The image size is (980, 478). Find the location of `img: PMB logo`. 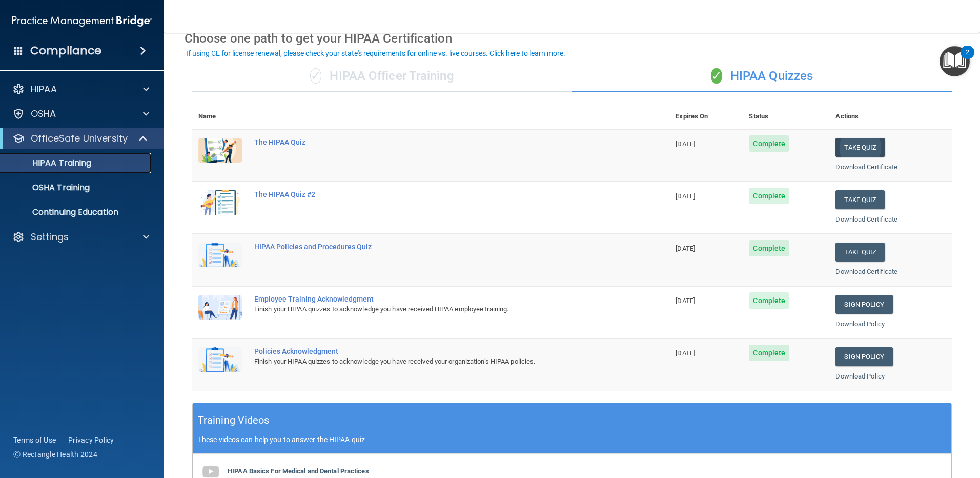

img: PMB logo is located at coordinates (82, 21).